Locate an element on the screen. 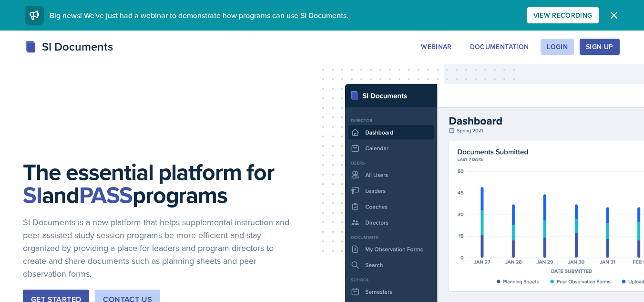 The width and height of the screenshot is (644, 302). div: Login is located at coordinates (557, 47).